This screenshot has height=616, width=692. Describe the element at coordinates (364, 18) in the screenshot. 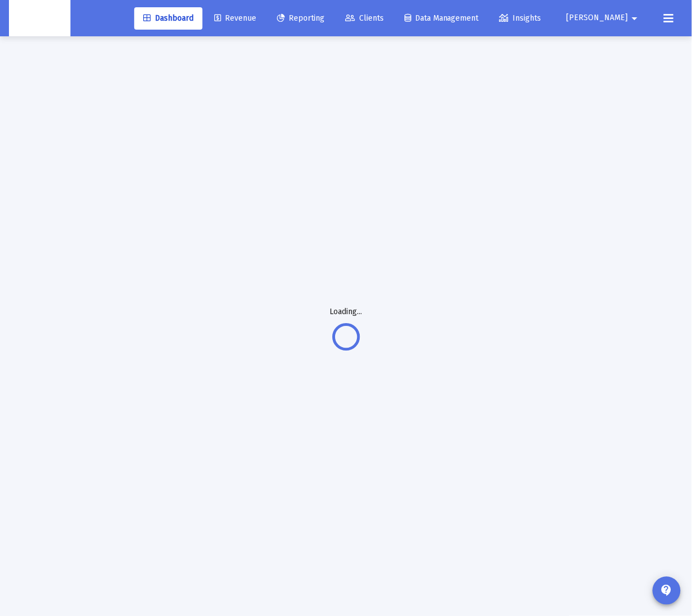

I see `a: Clients` at that location.